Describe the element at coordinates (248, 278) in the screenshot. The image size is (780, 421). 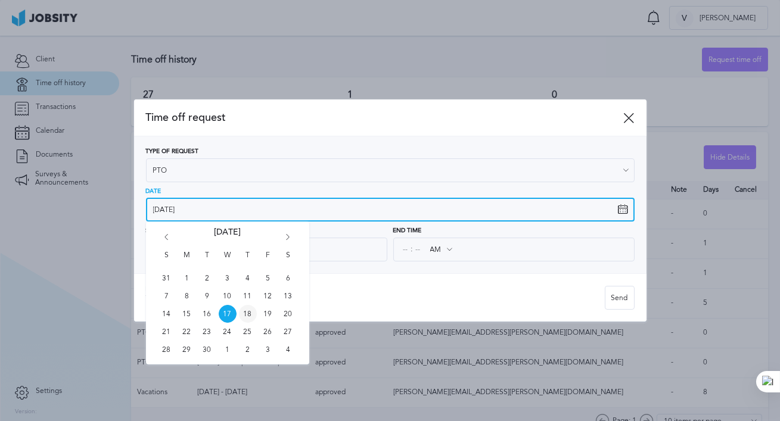
I see `span: Thu Sep 04 2025` at that location.